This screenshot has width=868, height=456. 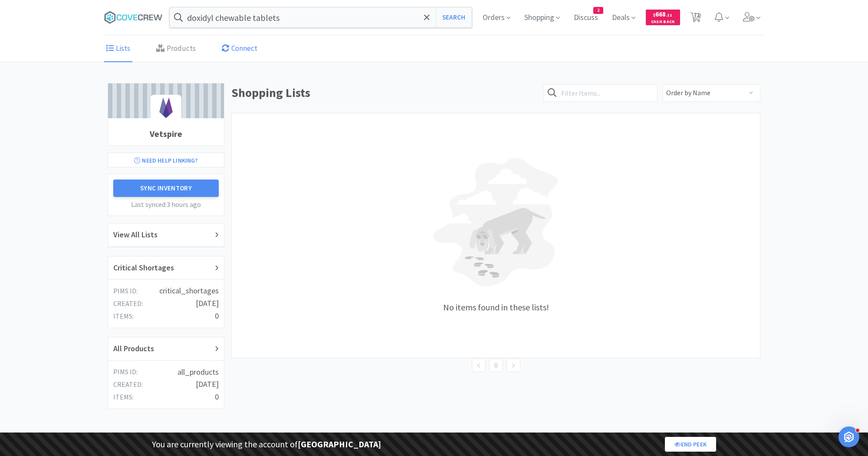 What do you see at coordinates (165, 205) in the screenshot?
I see `h5: Last synced: 3 hours ago` at bounding box center [165, 205].